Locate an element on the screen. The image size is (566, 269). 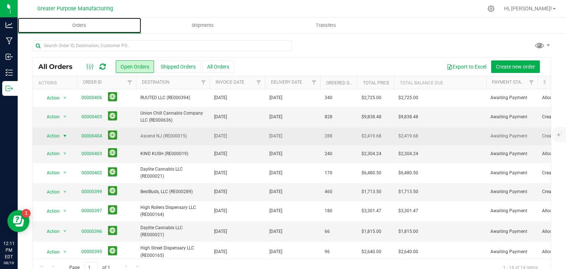
a: Total Price is located at coordinates (376, 83).